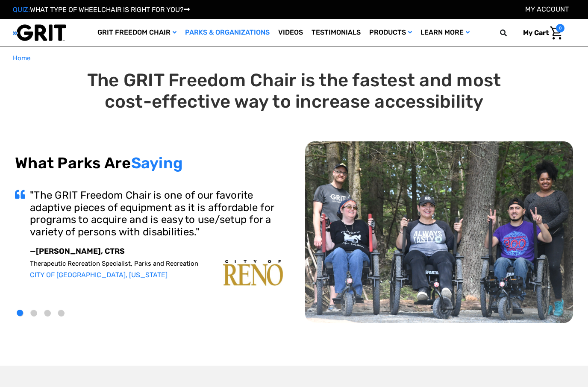  I want to click on a: Testimonials, so click(336, 33).